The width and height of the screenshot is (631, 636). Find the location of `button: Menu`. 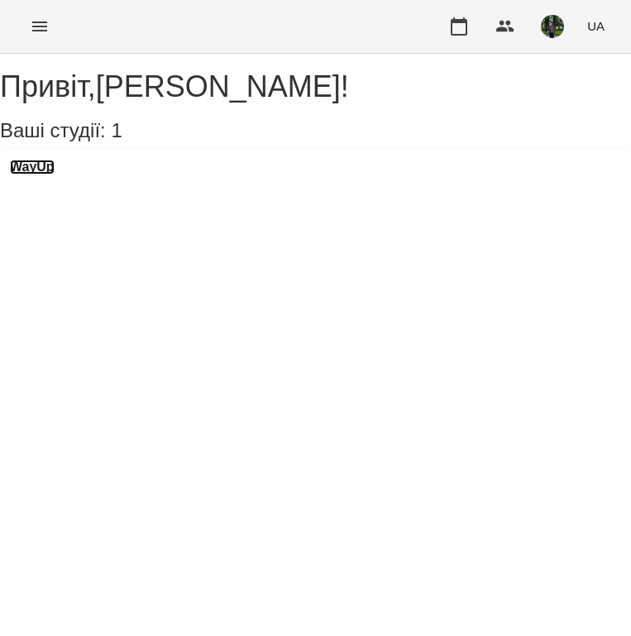

button: Menu is located at coordinates (40, 26).